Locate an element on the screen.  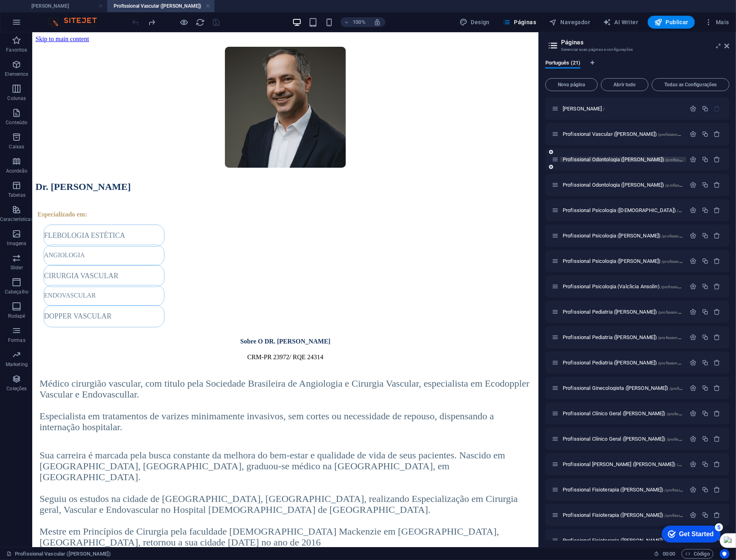
span: Páginas is located at coordinates (519, 22).